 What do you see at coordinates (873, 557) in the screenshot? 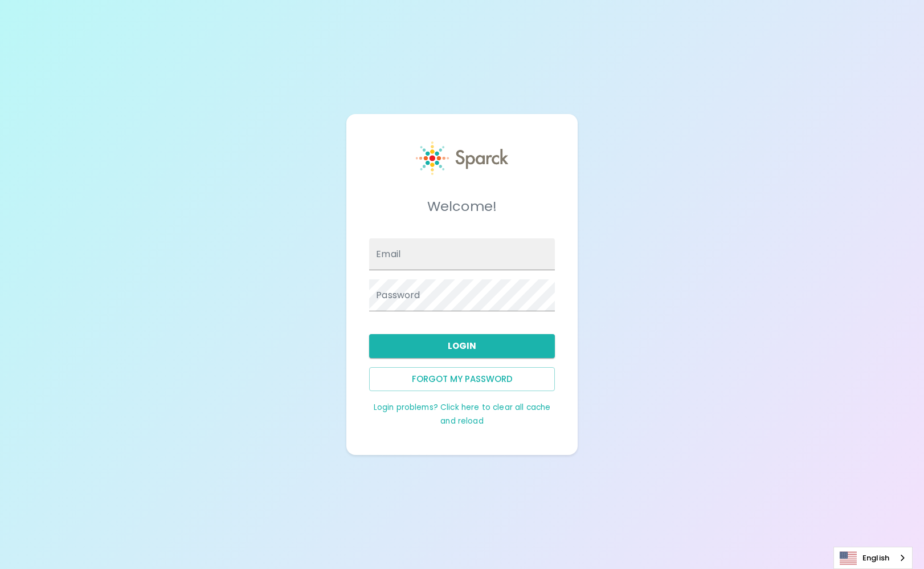
I see `a: English` at bounding box center [873, 557].